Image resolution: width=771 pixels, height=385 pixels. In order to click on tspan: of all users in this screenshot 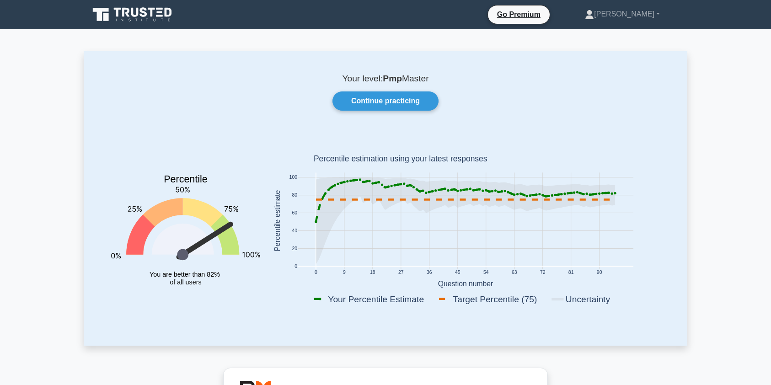, I will do `click(185, 282)`.